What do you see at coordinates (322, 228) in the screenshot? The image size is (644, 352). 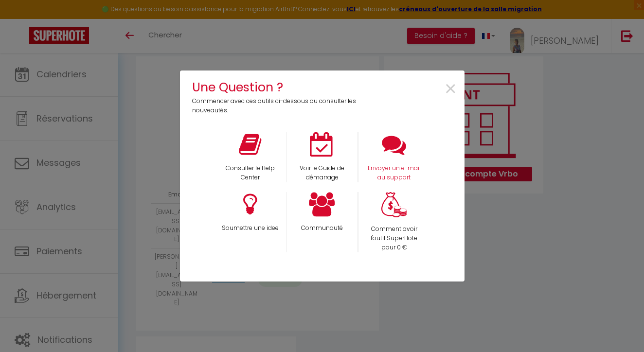 I see `p: Communauté` at bounding box center [322, 228].